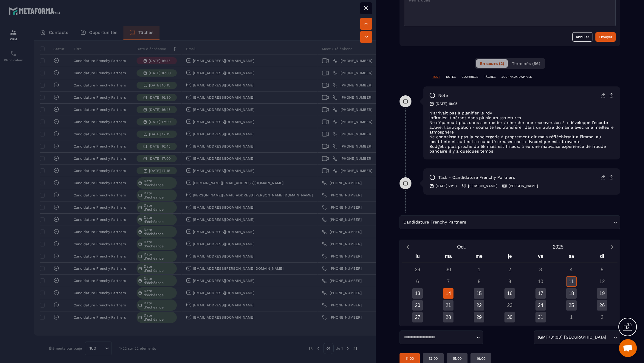 The width and height of the screenshot is (644, 363). I want to click on div: Calendar wrapper, so click(510, 287).